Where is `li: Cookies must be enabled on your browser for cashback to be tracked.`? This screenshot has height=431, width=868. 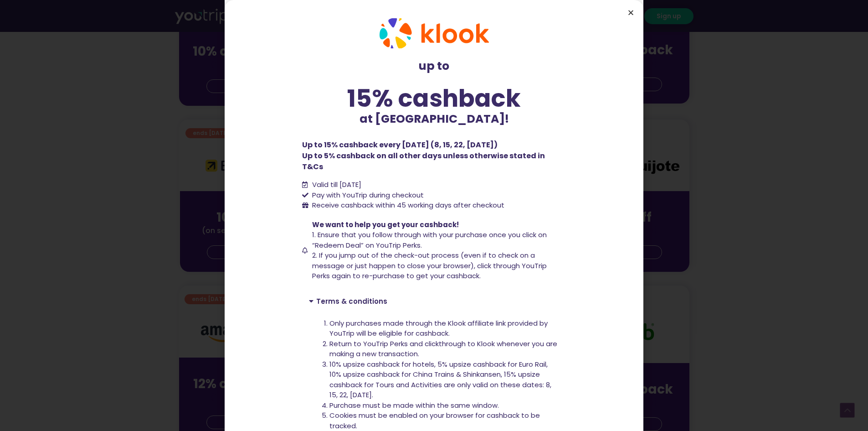 li: Cookies must be enabled on your browser for cashback to be tracked. is located at coordinates (445, 420).